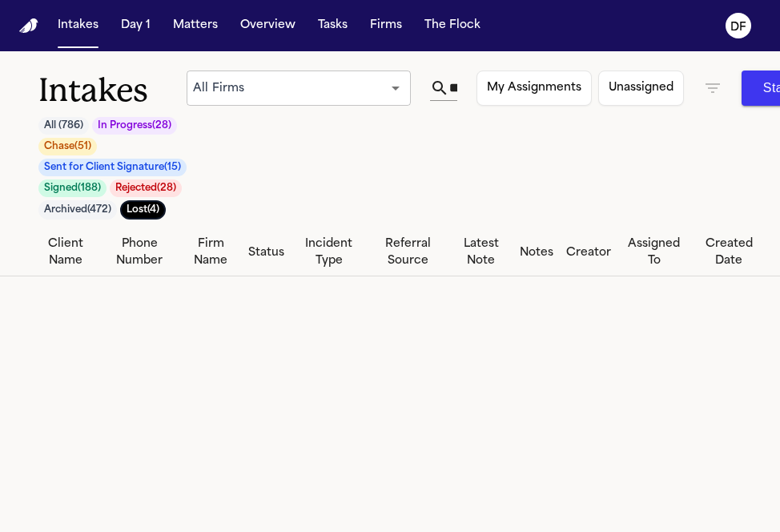 Image resolution: width=780 pixels, height=532 pixels. Describe the element at coordinates (268, 26) in the screenshot. I see `a: Overview` at that location.